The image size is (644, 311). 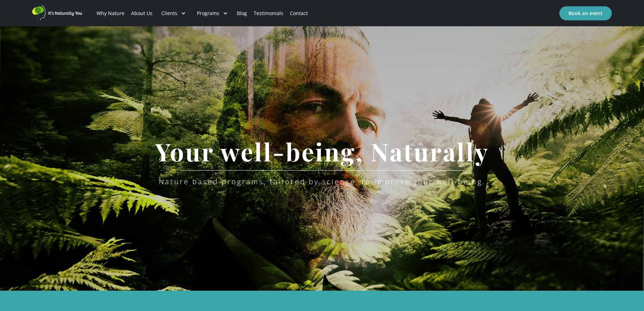 What do you see at coordinates (586, 13) in the screenshot?
I see `a: Book an event` at bounding box center [586, 13].